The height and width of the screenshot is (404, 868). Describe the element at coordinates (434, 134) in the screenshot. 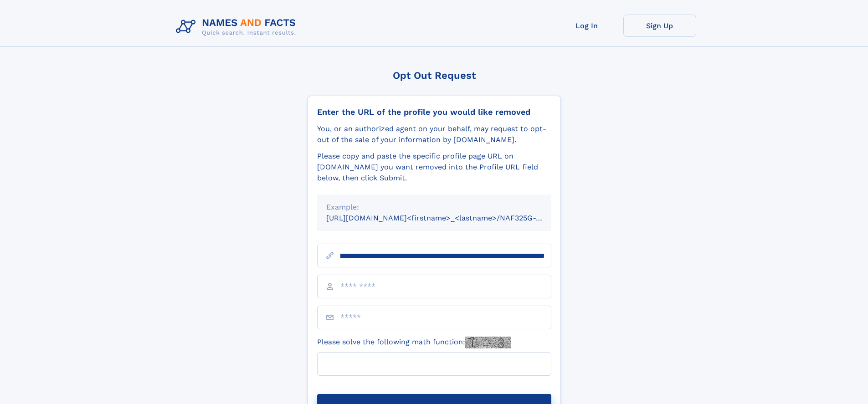

I see `div: You, or an authorized agent on your behalf, may request to opt-out of the sale of your informatio...` at that location.